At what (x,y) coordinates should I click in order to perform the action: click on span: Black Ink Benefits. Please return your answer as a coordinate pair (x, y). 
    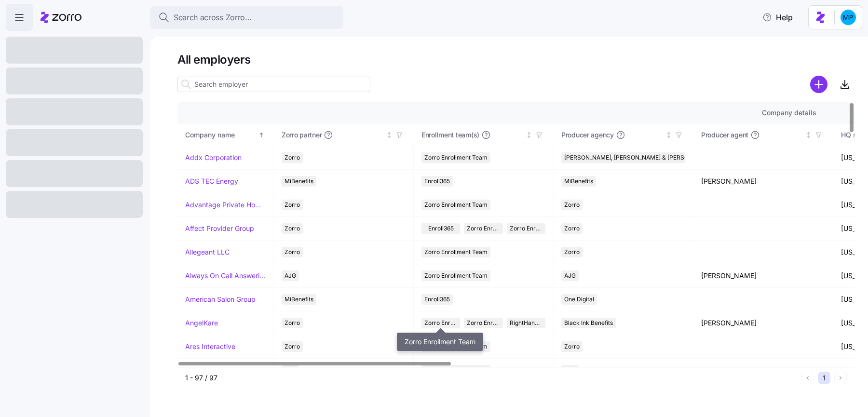
    Looking at the image, I should click on (588, 323).